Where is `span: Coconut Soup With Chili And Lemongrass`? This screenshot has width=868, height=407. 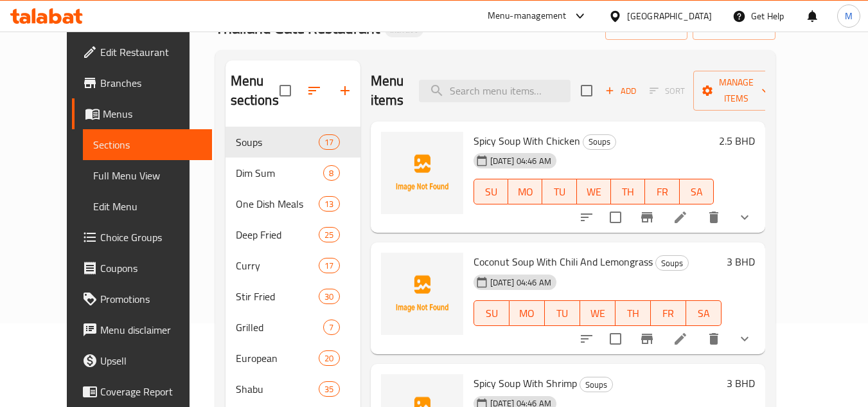
span: Coconut Soup With Chili And Lemongrass is located at coordinates (563, 262).